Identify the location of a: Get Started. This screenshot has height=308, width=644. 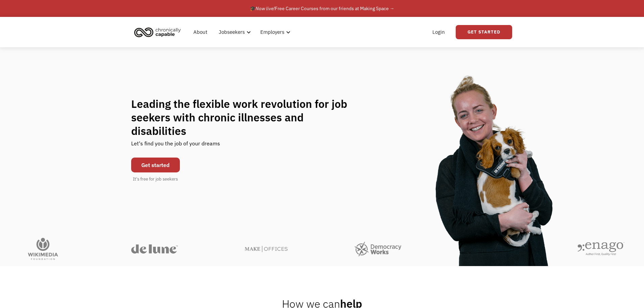
(484, 32).